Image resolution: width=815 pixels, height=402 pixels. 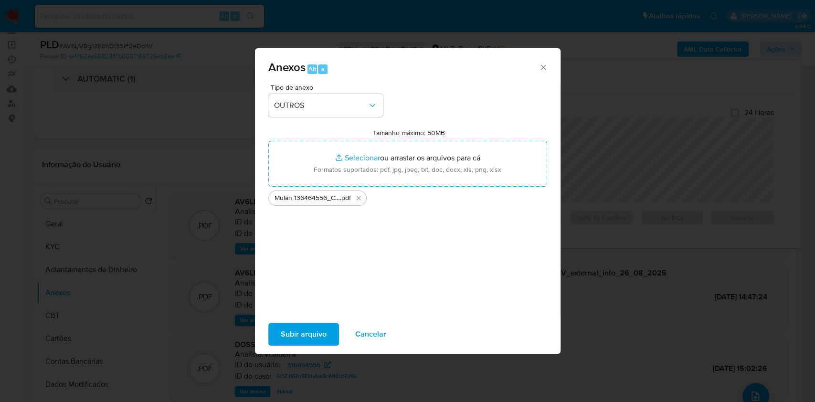 I want to click on span: .pdf, so click(x=345, y=198).